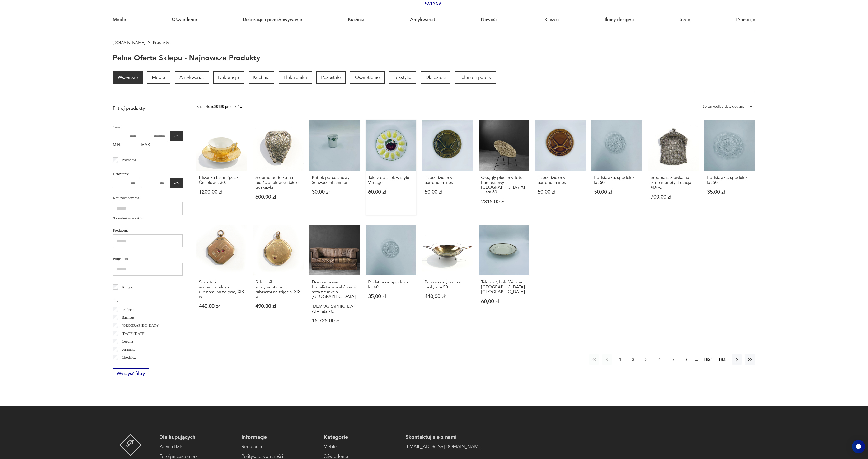 The width and height of the screenshot is (868, 459). Describe the element at coordinates (278, 306) in the screenshot. I see `p: 490,00 zł` at that location.